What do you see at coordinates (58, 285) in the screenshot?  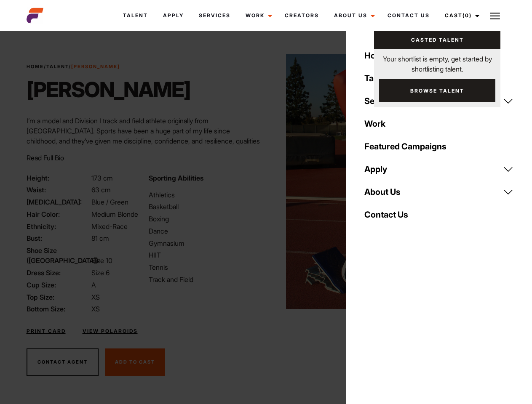 I see `span: Cup Size:` at bounding box center [58, 285].